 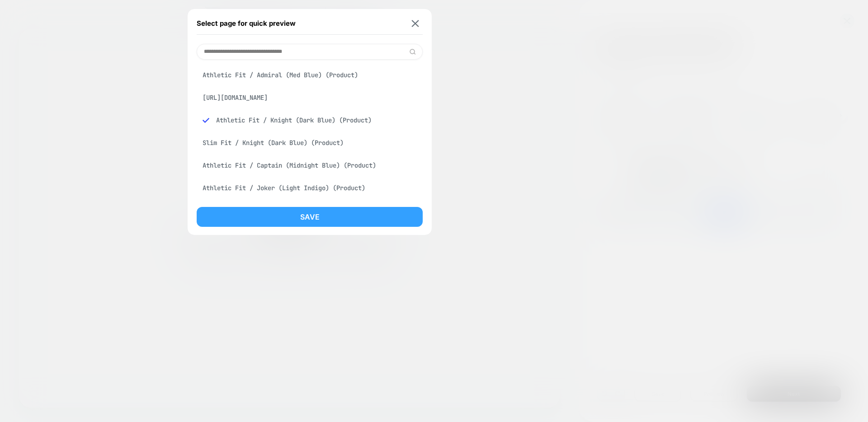 What do you see at coordinates (246, 23) in the screenshot?
I see `span: Select page for quick preview` at bounding box center [246, 23].